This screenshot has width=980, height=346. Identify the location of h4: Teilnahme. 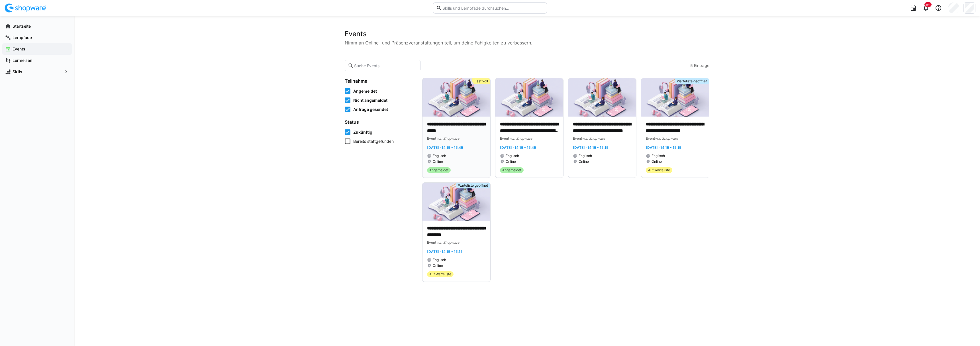
(380, 81).